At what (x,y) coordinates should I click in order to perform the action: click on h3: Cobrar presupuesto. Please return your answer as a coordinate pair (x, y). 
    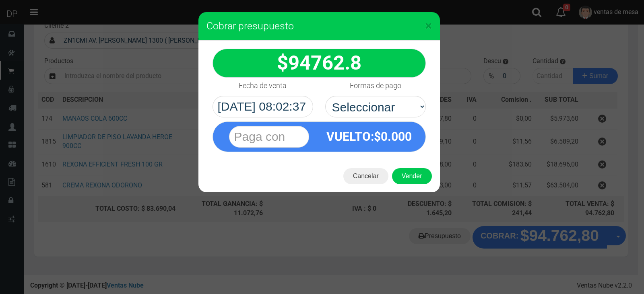
    Looking at the image, I should click on (319, 26).